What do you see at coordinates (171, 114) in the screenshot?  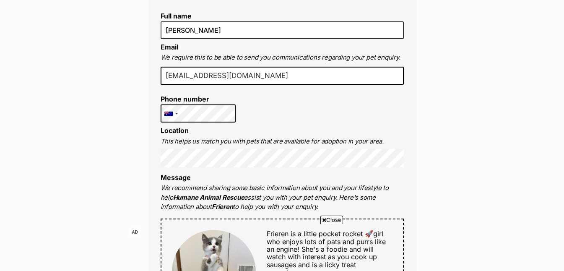 I see `div: Australia: +61` at bounding box center [171, 114].